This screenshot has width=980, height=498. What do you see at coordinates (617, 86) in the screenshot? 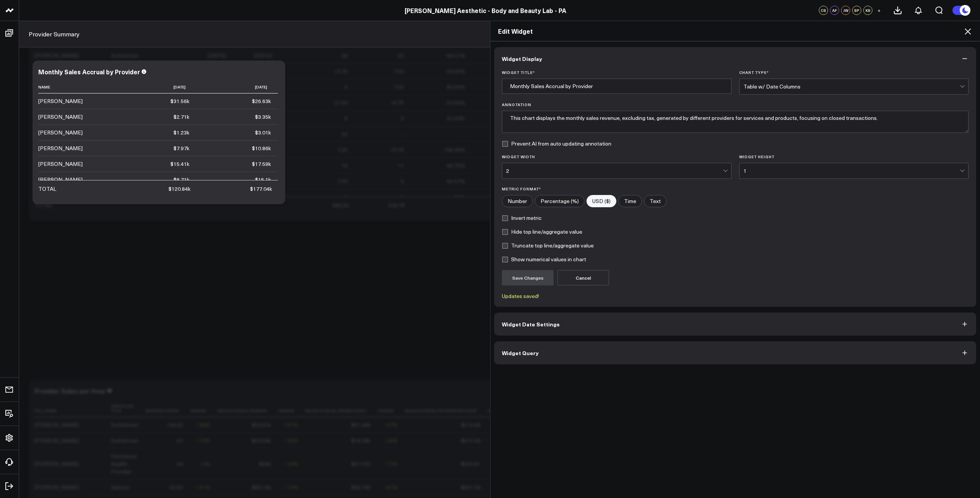
I see `input: Enter your widget title` at bounding box center [617, 86].